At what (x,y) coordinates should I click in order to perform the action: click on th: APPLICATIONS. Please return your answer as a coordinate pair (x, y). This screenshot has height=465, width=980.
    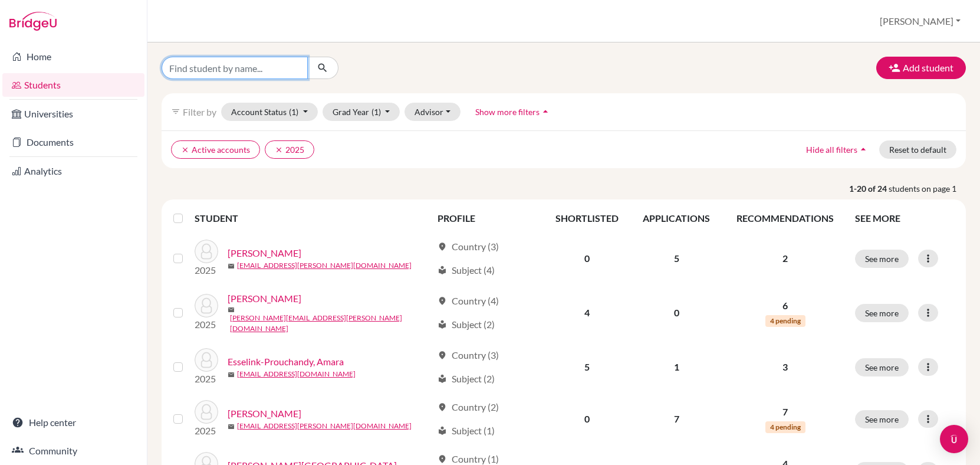
    Looking at the image, I should click on (676, 218).